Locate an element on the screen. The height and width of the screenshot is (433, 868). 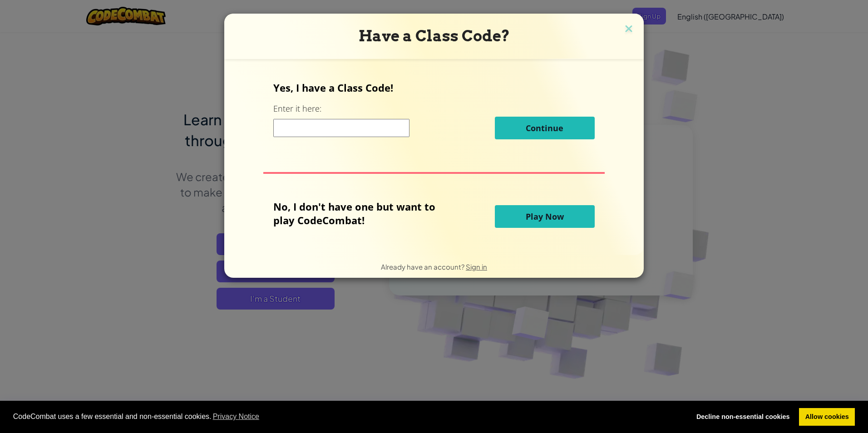
span: Have a Class Code? is located at coordinates (434, 36).